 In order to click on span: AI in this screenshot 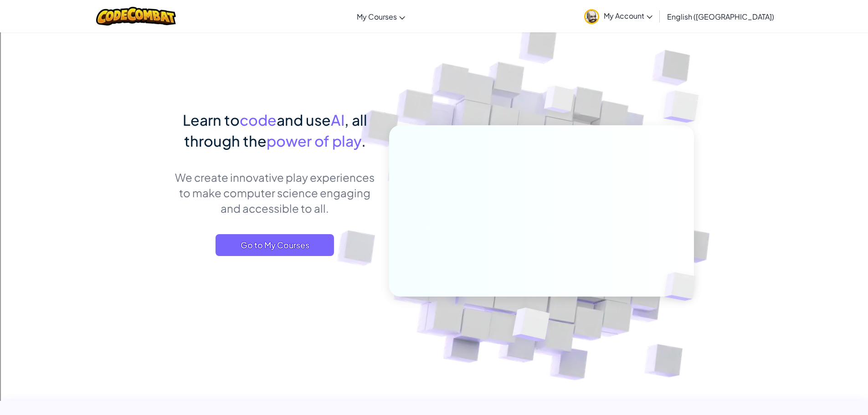, I will do `click(337, 120)`.